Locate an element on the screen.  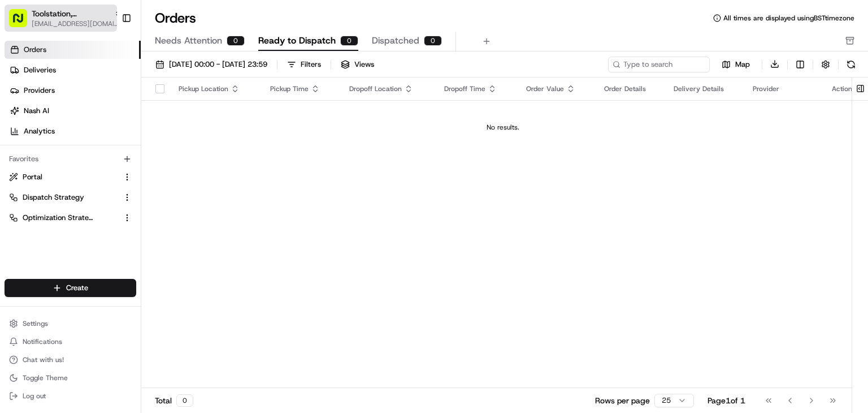
button: Filters is located at coordinates (304, 65).